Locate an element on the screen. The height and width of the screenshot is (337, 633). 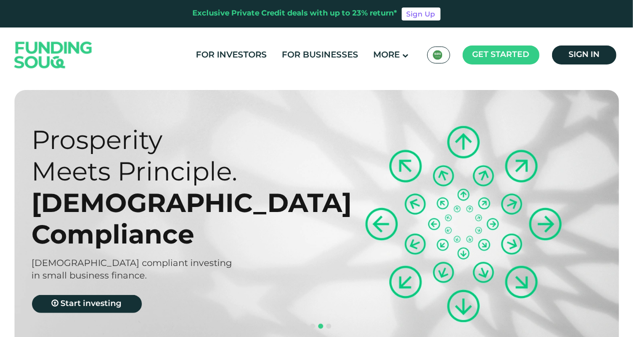
span: Start investing is located at coordinates (91, 303).